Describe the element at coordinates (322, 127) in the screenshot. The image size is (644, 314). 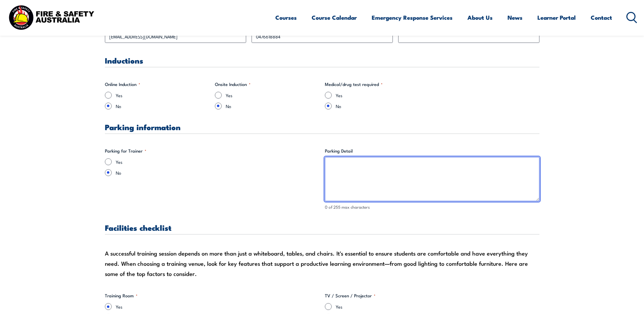
I see `h3: Parking information` at that location.